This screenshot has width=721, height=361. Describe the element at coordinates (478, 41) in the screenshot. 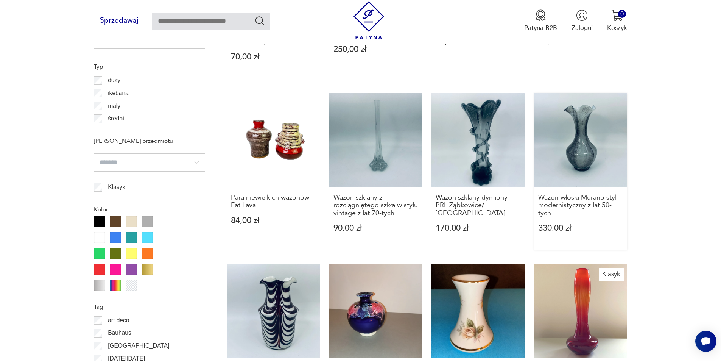

I see `p: 80,00 zł` at that location.